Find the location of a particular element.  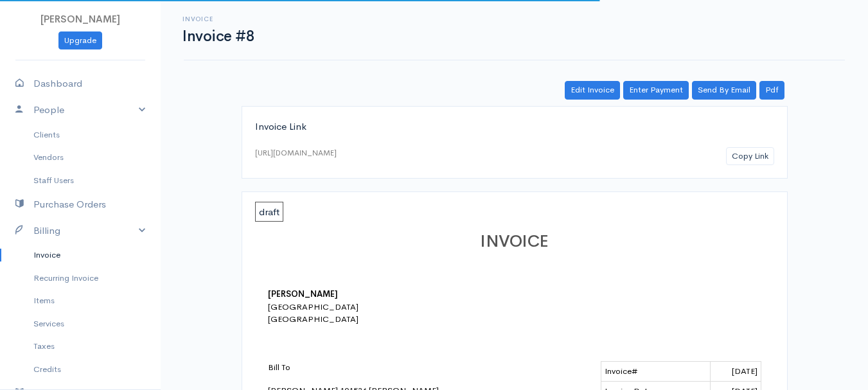

a: Upgrade is located at coordinates (80, 40).